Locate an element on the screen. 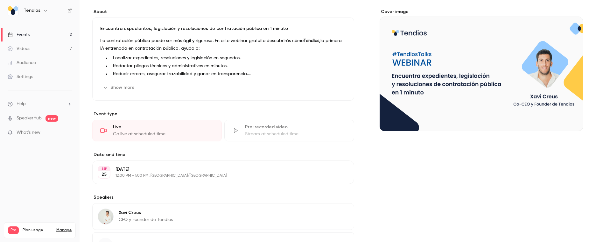 This screenshot has width=596, height=242. li: Localizar expedientes, resoluciones y legislación en segundos. is located at coordinates (228, 58).